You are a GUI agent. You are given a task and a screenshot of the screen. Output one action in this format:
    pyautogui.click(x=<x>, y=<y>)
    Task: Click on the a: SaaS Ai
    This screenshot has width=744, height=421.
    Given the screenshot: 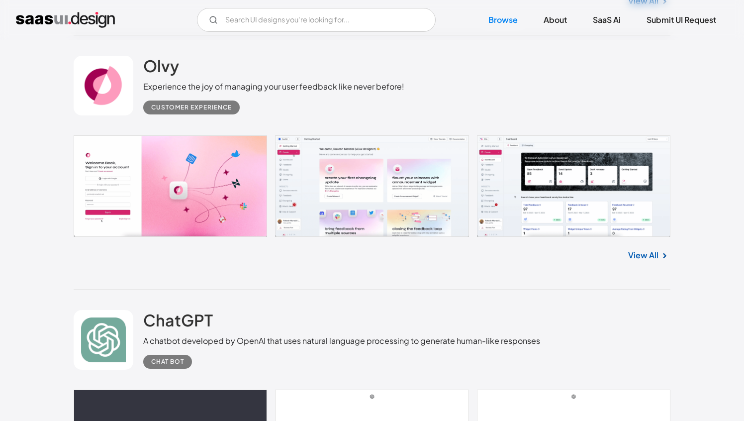 What is the action you would take?
    pyautogui.click(x=607, y=20)
    